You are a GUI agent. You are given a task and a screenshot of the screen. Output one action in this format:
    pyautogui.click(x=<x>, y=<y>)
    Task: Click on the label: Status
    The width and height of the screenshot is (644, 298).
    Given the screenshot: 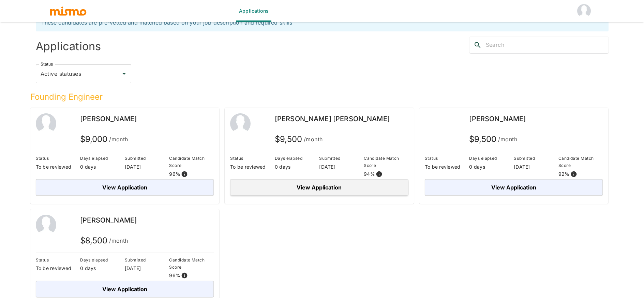 What is the action you would take?
    pyautogui.click(x=47, y=64)
    